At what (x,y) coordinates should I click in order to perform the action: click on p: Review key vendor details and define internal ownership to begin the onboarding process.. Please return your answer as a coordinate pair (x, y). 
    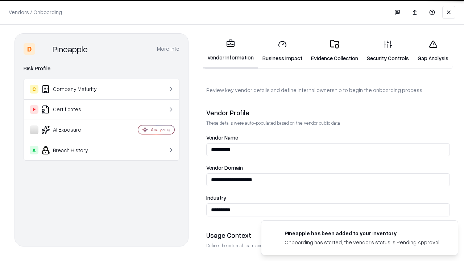
    Looking at the image, I should click on (328, 90).